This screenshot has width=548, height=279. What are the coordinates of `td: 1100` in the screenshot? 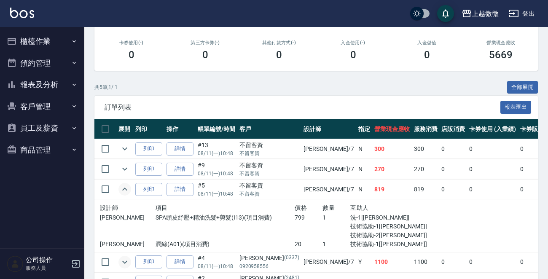 It's located at (426, 262).